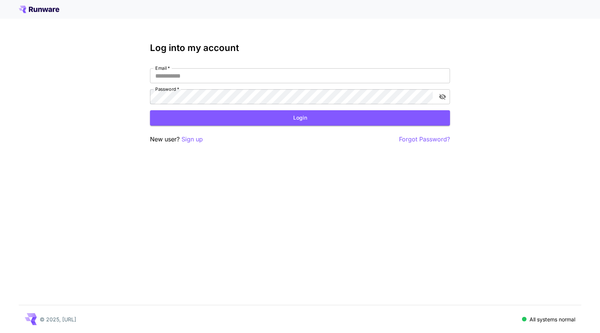 Image resolution: width=600 pixels, height=333 pixels. Describe the element at coordinates (552, 319) in the screenshot. I see `p: All systems normal` at that location.